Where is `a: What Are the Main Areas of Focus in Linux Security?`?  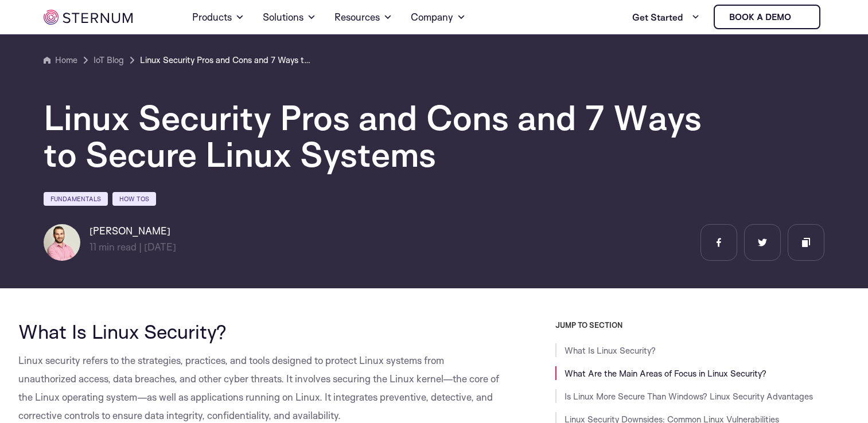 a: What Are the Main Areas of Focus in Linux Security? is located at coordinates (666, 374).